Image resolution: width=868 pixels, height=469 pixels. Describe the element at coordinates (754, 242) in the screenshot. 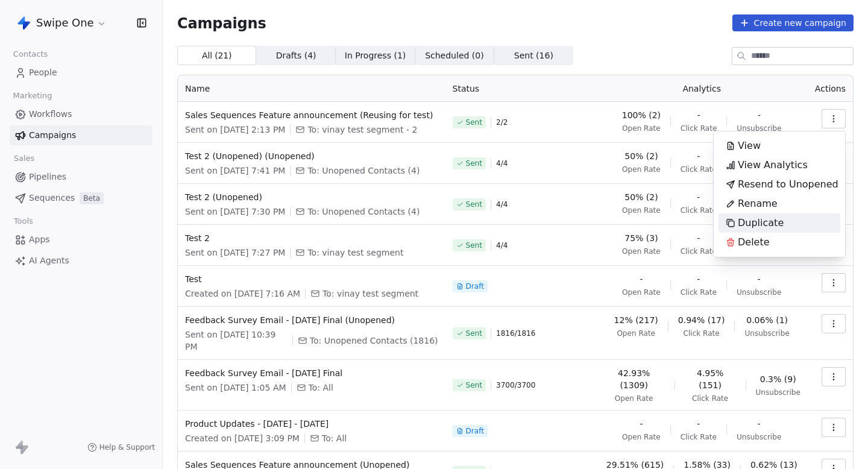

I see `span: Delete` at that location.